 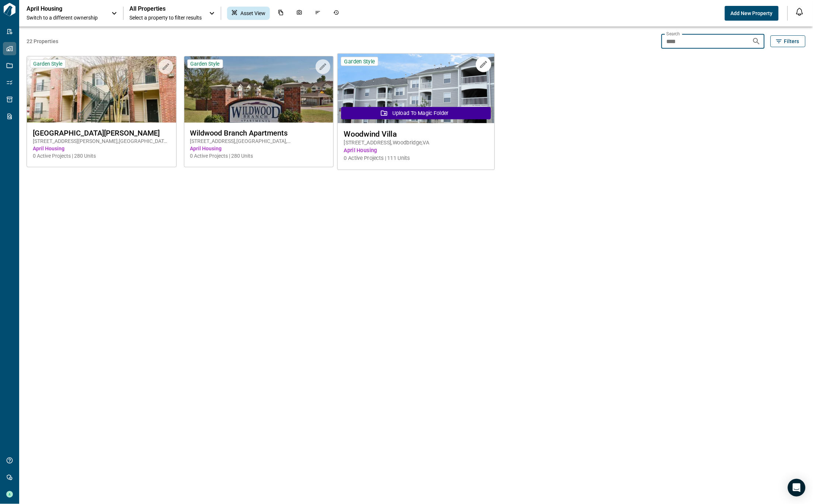 What do you see at coordinates (752, 13) in the screenshot?
I see `span: Add New Property` at bounding box center [752, 13].